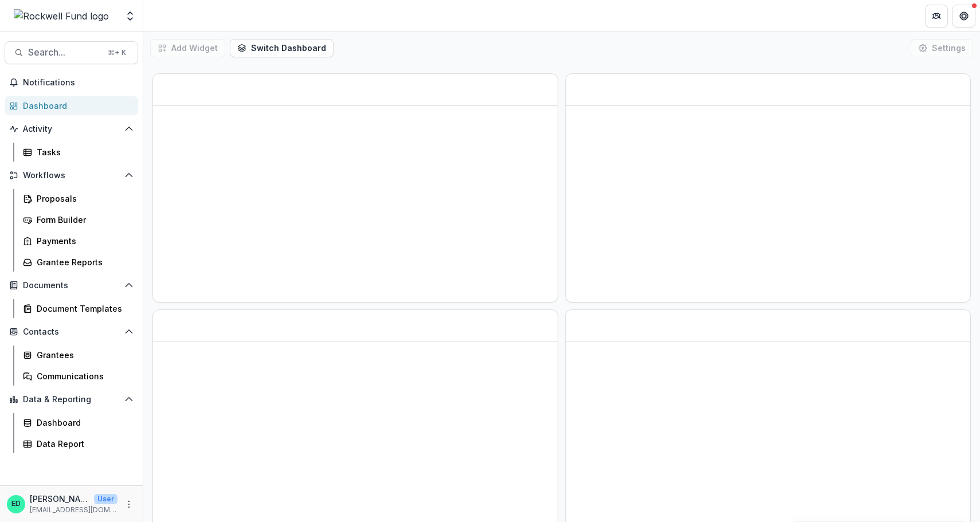 The height and width of the screenshot is (522, 980). What do you see at coordinates (188, 48) in the screenshot?
I see `button: Add Widget` at bounding box center [188, 48].